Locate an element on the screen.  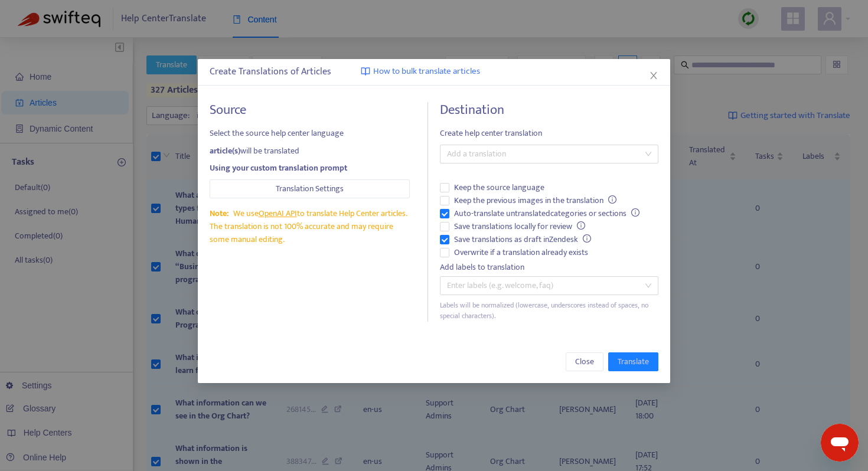
span: Keep the previous images in the translation is located at coordinates (535, 200).